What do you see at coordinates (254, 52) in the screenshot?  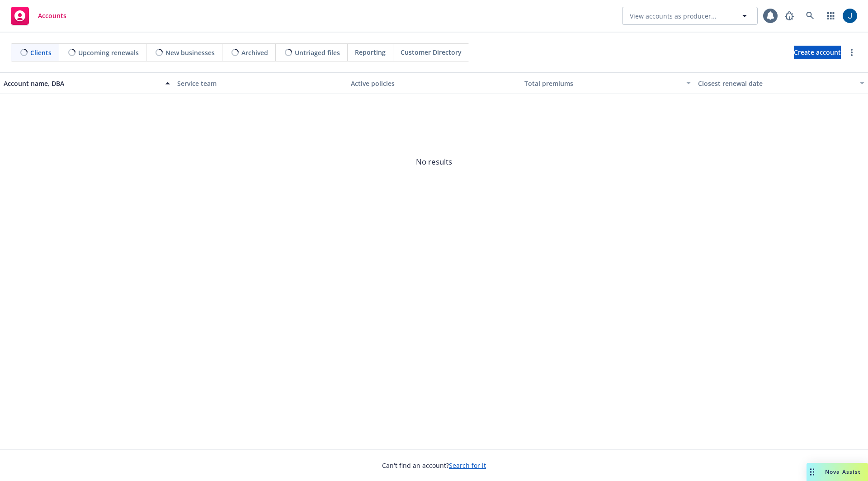 I see `span: Archived` at bounding box center [254, 52].